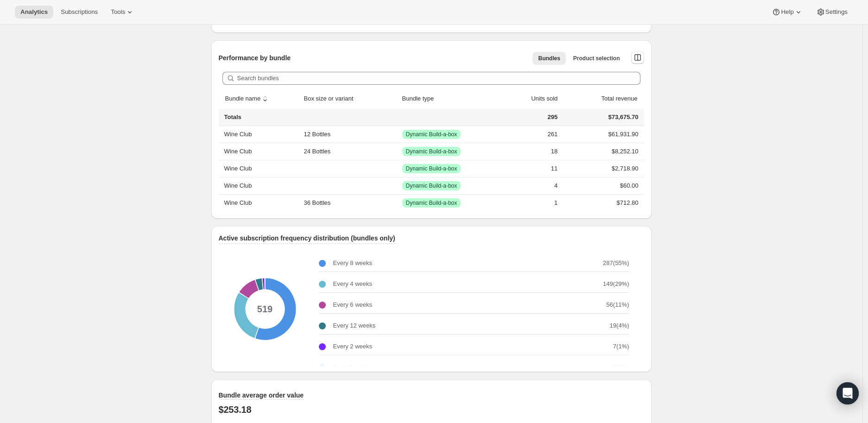 The width and height of the screenshot is (868, 423). Describe the element at coordinates (247, 99) in the screenshot. I see `button: sort ascending byBundle name` at that location.